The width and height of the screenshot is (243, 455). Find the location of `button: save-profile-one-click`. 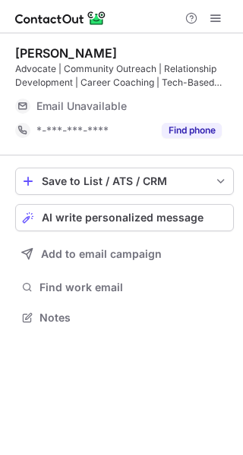

button: save-profile-one-click is located at coordinates (124, 181).